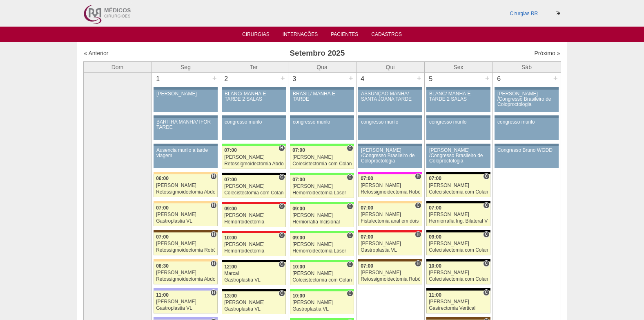 The width and height of the screenshot is (644, 320). I want to click on div: Ausencia murilo a tarde viagem, so click(185, 153).